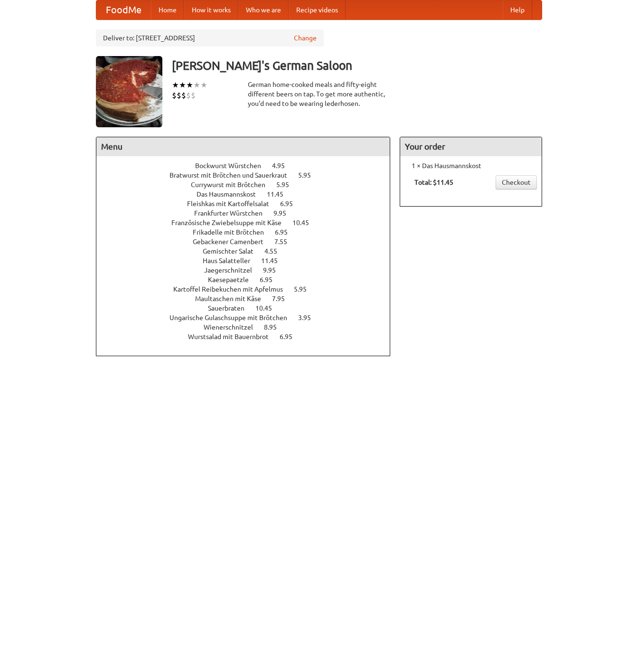 Image resolution: width=638 pixels, height=672 pixels. I want to click on b: Total: $11.45, so click(434, 182).